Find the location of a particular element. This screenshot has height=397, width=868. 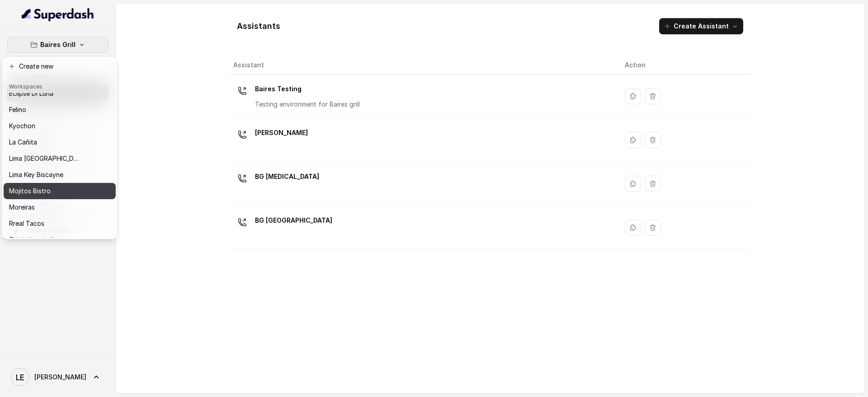

p: Think Hospitality is located at coordinates (35, 240).